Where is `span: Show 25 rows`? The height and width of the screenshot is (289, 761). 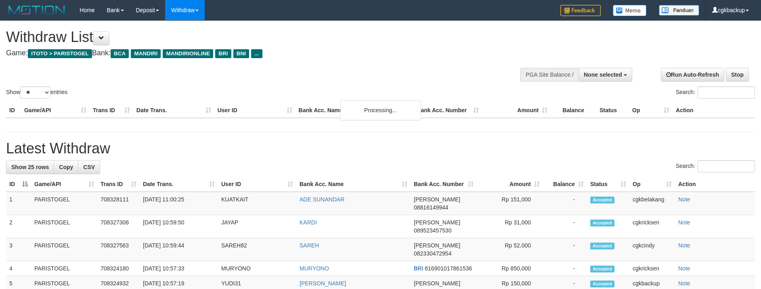
span: Show 25 rows is located at coordinates (30, 167).